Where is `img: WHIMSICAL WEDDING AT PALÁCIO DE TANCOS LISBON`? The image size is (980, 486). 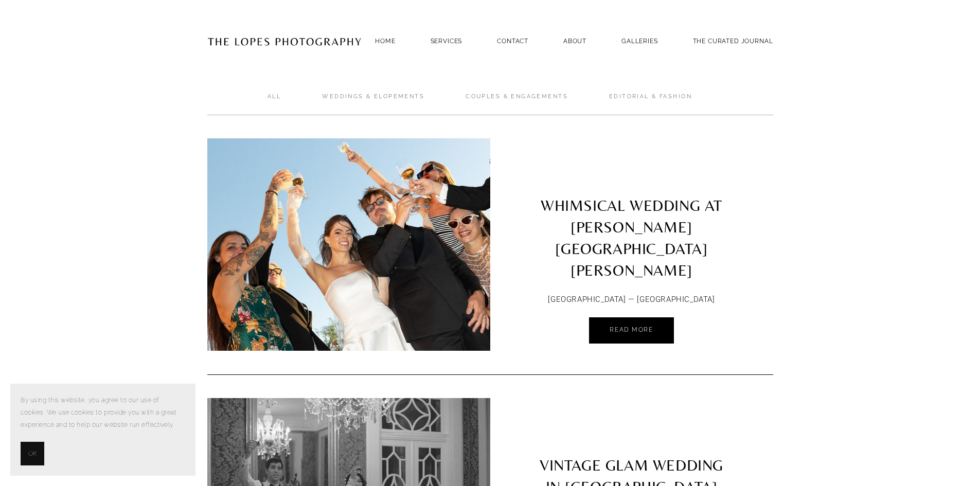
img: WHIMSICAL WEDDING AT PALÁCIO DE TANCOS LISBON is located at coordinates (349, 244).